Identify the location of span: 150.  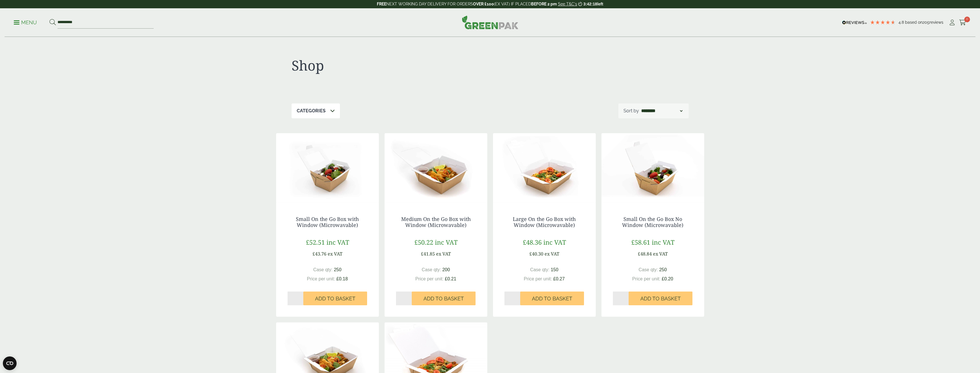
(555, 270).